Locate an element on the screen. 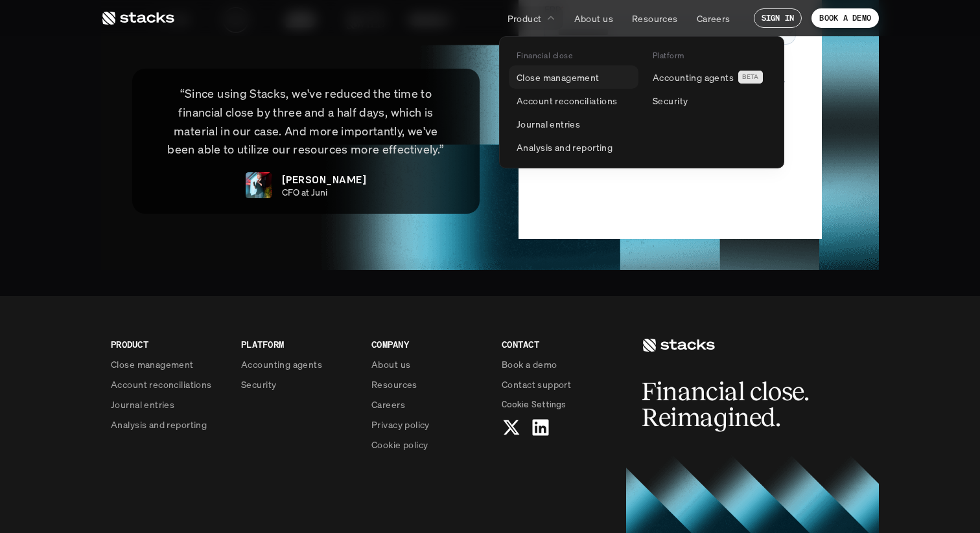 The width and height of the screenshot is (980, 533). p: Book a demo is located at coordinates (530, 364).